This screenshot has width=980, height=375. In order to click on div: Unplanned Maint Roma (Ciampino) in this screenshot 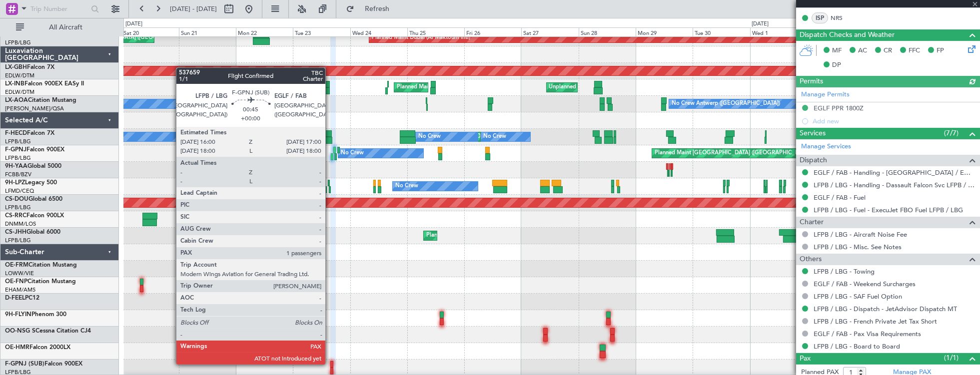, I will do `click(593, 88)`.